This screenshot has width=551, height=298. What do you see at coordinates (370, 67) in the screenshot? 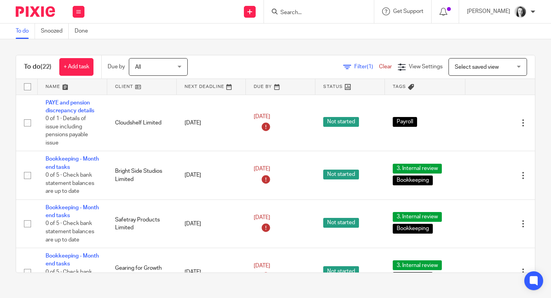
I see `span: (1)` at bounding box center [370, 67].